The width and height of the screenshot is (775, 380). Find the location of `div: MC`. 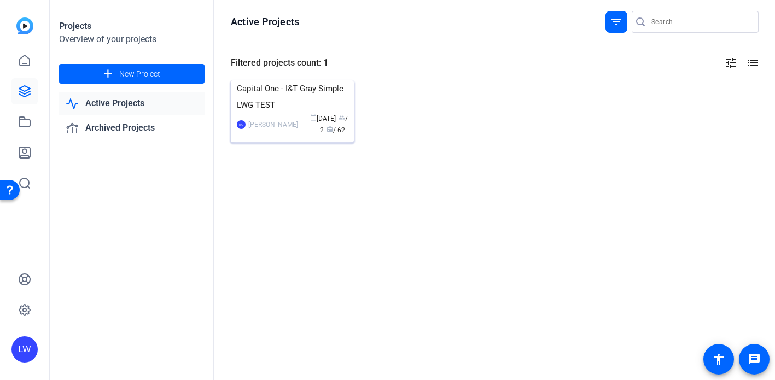

div: MC is located at coordinates (241, 125).